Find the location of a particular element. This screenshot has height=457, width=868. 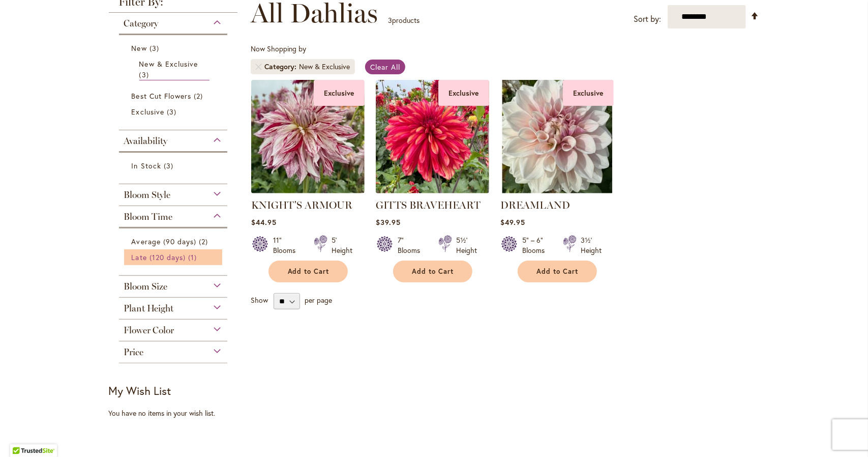

a: Average (90 days) 2 is located at coordinates (175, 241).